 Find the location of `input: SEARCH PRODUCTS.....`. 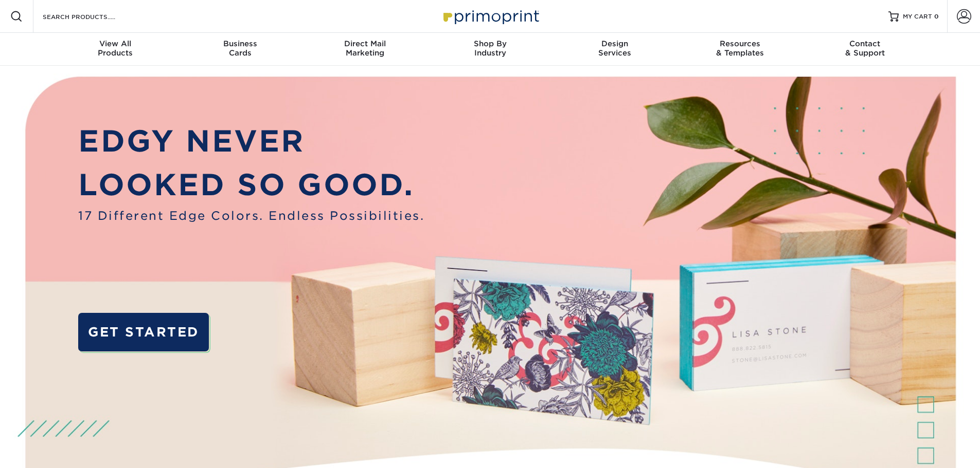

input: SEARCH PRODUCTS..... is located at coordinates (92, 17).